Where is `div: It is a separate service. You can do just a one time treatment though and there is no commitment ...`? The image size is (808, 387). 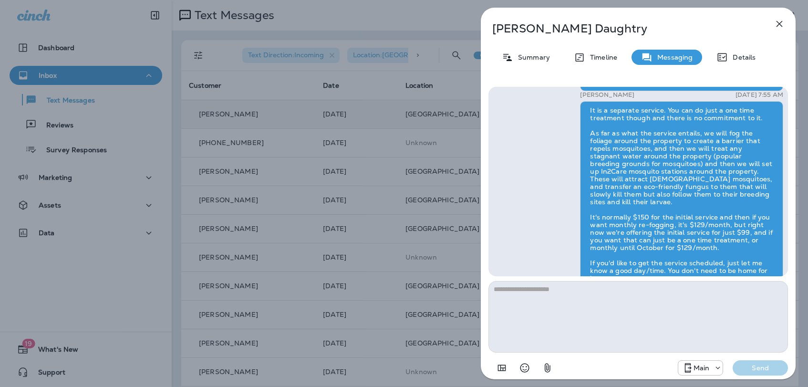 div: It is a separate service. You can do just a one time treatment though and there is no commitment ... is located at coordinates (682, 194).